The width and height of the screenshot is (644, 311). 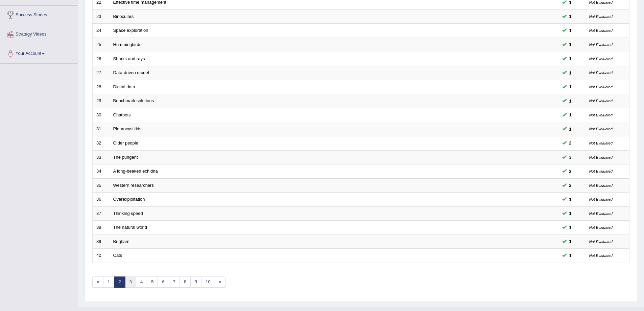 I want to click on a: 10, so click(x=208, y=282).